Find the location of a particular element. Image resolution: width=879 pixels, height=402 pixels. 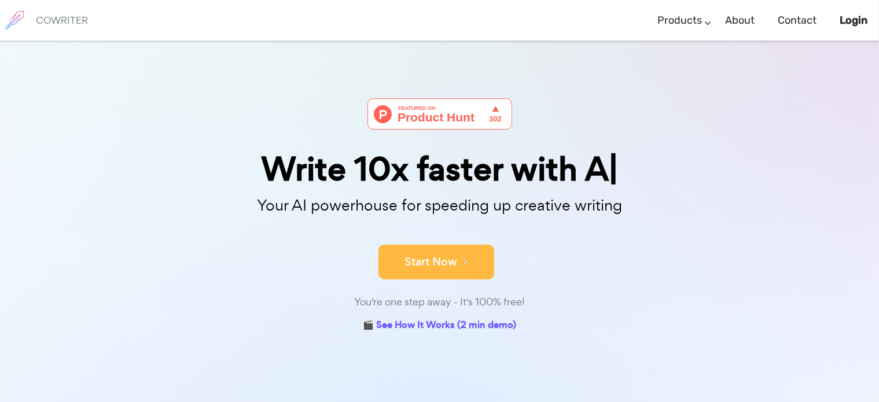

div: You're one step away - It's 100% free! is located at coordinates (440, 302).